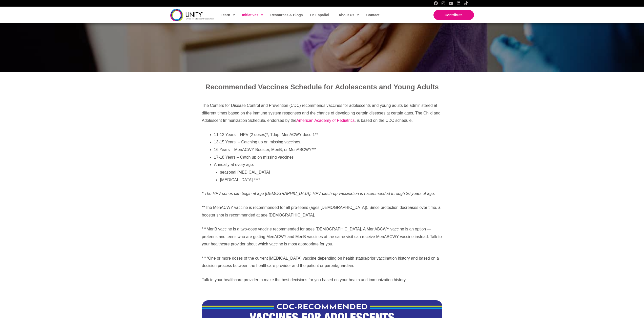  I want to click on span: About Us, so click(349, 15).